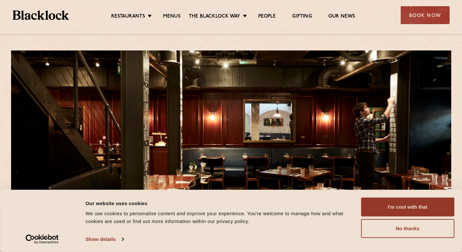  I want to click on div: Book Now, so click(425, 15).